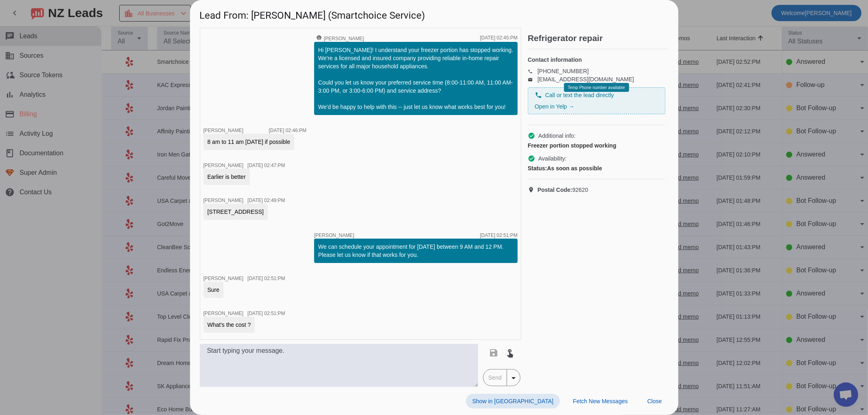 The image size is (868, 415). I want to click on div: Freezer portion stopped working, so click(597, 146).